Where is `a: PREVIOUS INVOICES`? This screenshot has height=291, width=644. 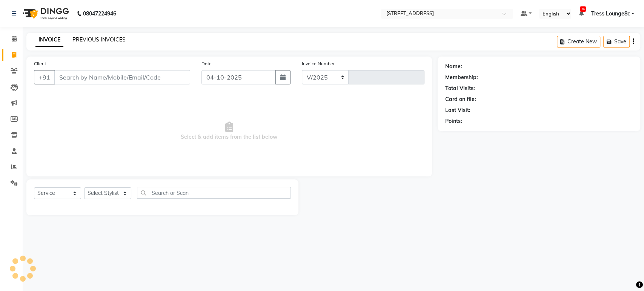 a: PREVIOUS INVOICES is located at coordinates (99, 39).